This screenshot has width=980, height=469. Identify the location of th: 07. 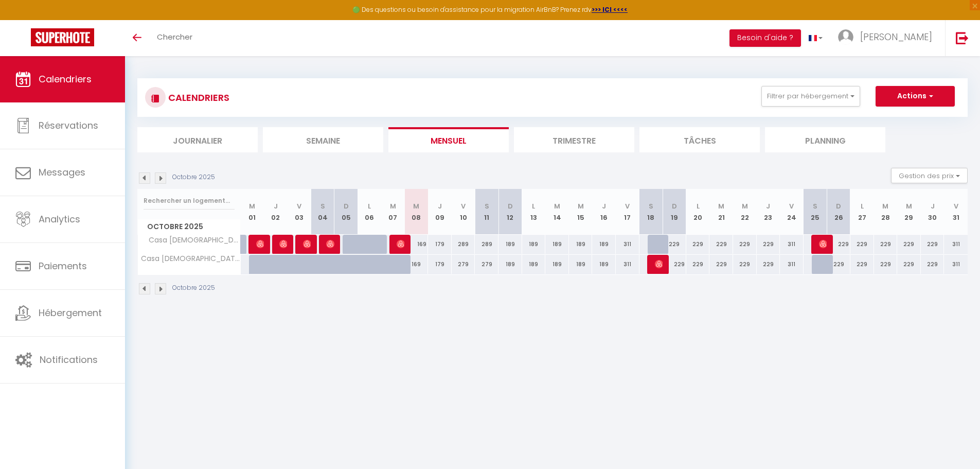
(393, 212).